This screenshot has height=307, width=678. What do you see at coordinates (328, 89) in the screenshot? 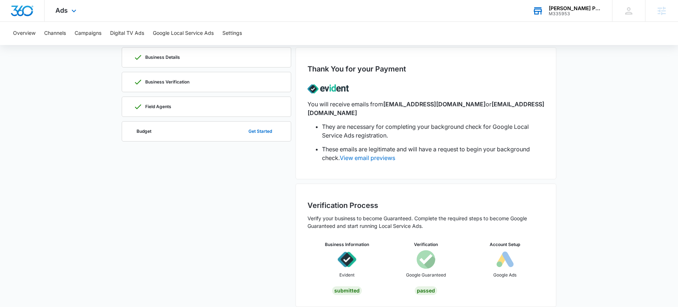
I see `img: lsa-evident` at bounding box center [328, 89].